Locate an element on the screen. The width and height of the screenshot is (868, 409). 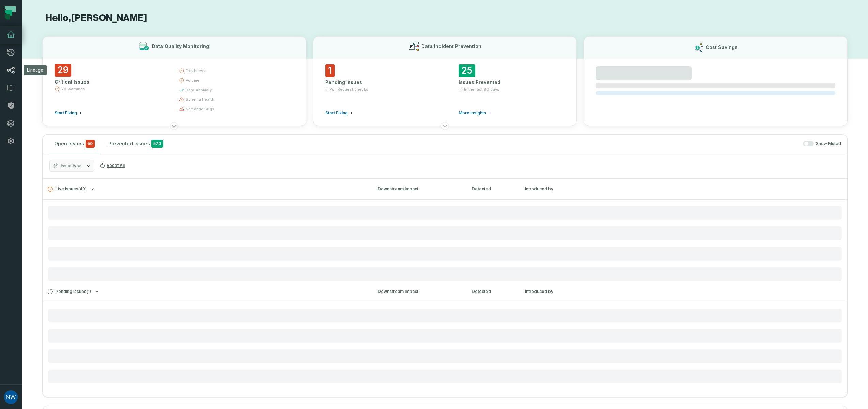
div: Pending Issues(1) is located at coordinates (445, 343).